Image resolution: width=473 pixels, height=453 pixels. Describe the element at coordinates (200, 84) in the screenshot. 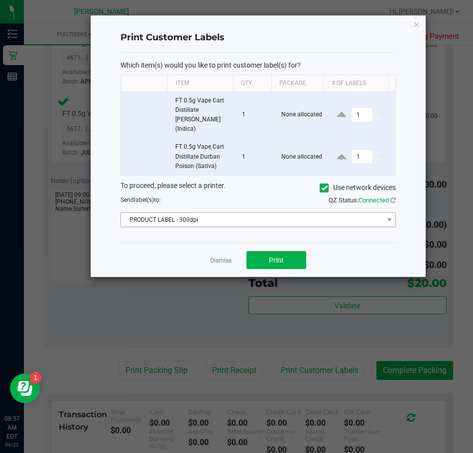

I see `th: Item` at that location.